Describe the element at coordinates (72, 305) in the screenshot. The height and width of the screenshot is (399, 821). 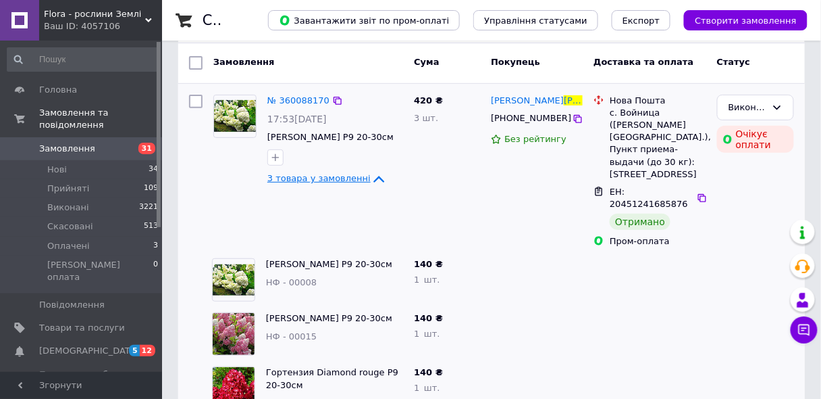
I see `span: Повідомлення` at that location.